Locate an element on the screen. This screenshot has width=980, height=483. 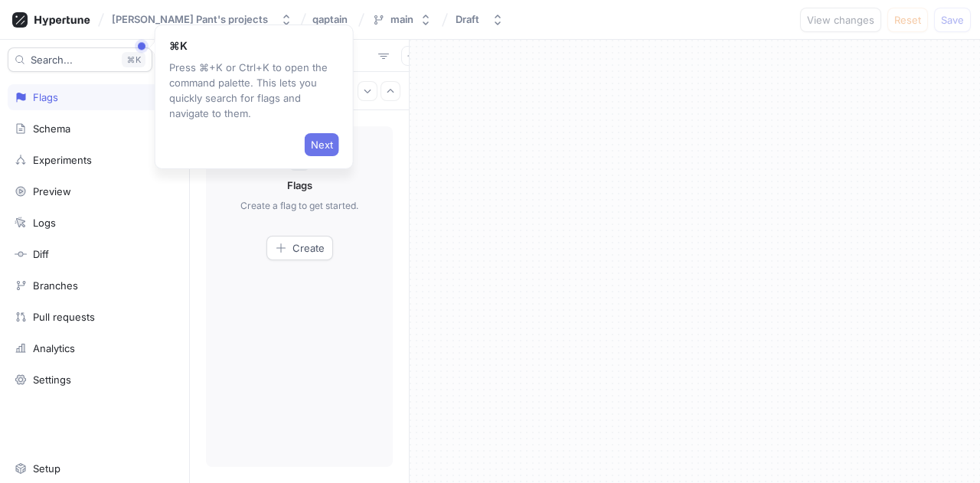
div: Analytics is located at coordinates (53, 348).